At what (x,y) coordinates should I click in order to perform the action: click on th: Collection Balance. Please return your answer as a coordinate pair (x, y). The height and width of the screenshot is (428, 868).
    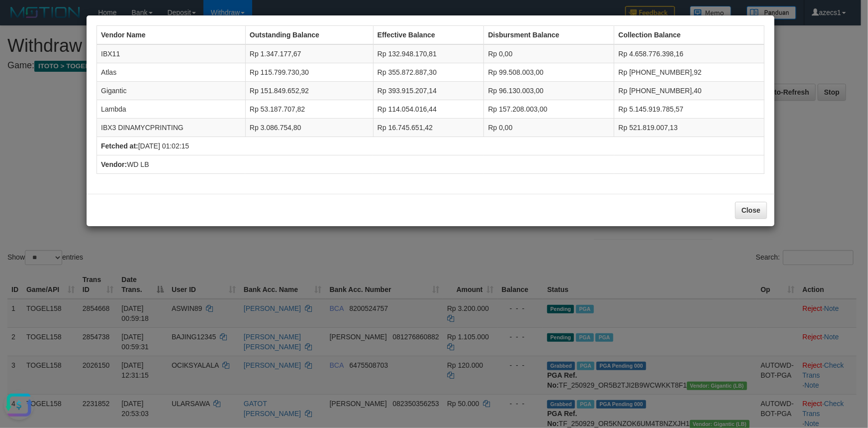
    Looking at the image, I should click on (689, 36).